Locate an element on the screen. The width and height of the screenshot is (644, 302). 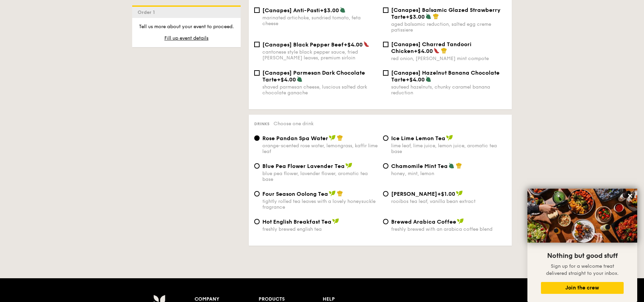
div: freshly brewed english tea is located at coordinates (320, 229).